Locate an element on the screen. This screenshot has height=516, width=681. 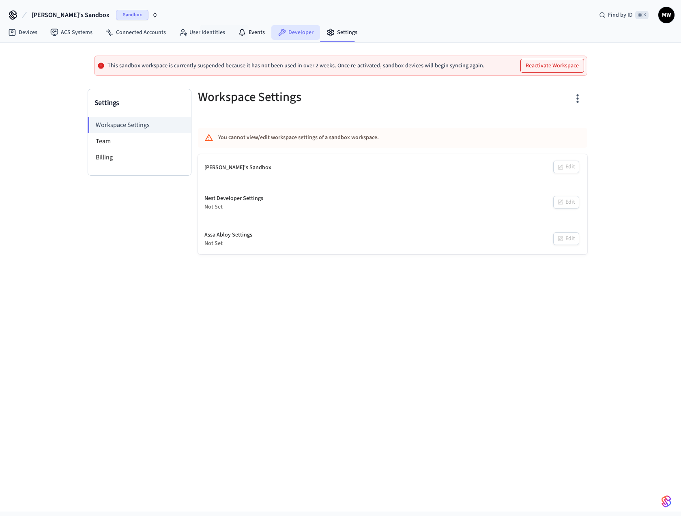
button: MW is located at coordinates (667, 15).